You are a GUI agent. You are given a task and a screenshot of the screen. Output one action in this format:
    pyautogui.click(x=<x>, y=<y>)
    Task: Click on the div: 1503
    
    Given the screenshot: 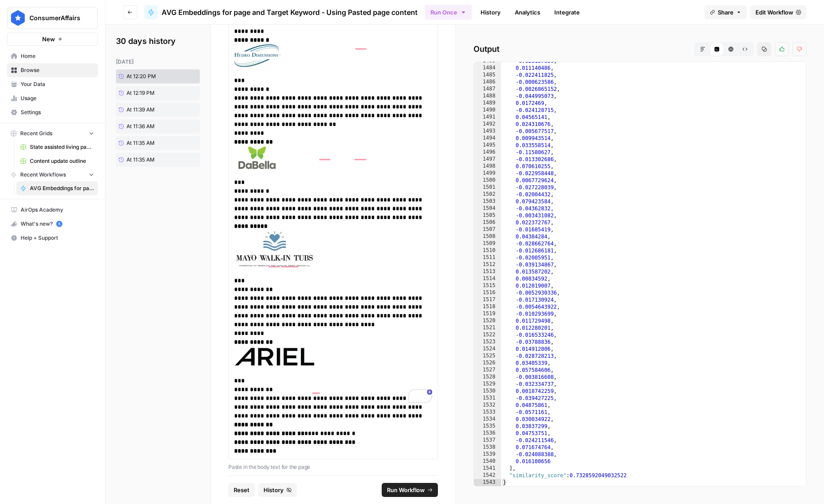 What is the action you would take?
    pyautogui.click(x=488, y=201)
    